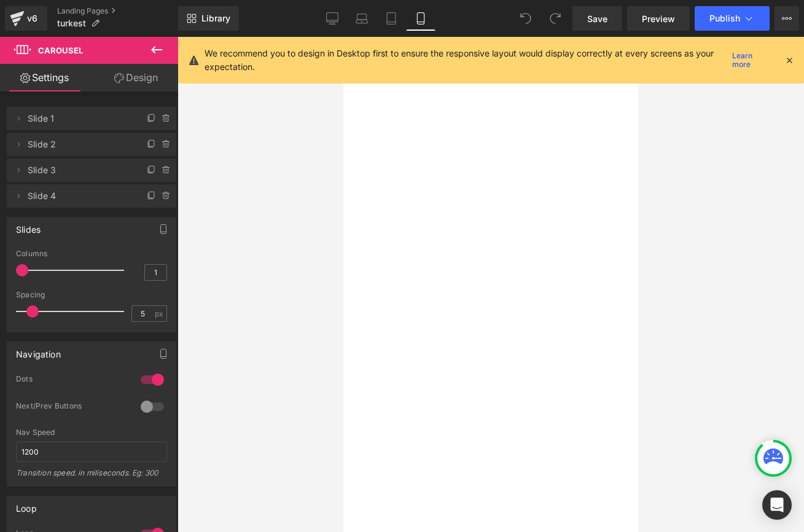 Image resolution: width=804 pixels, height=532 pixels. I want to click on div: Slides, so click(28, 226).